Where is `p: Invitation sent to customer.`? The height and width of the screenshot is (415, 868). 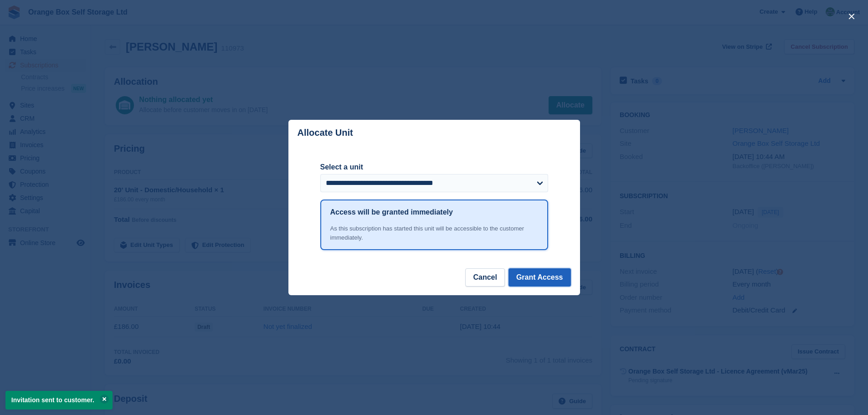 p: Invitation sent to customer. is located at coordinates (59, 400).